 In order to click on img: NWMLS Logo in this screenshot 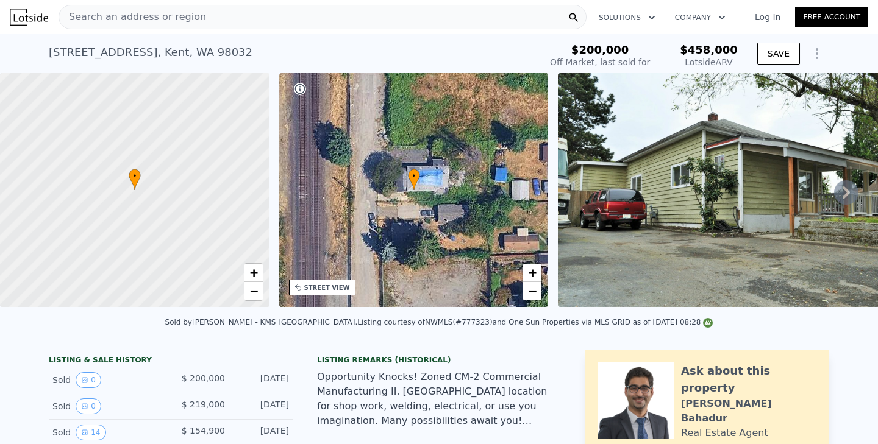, I will do `click(708, 323)`.